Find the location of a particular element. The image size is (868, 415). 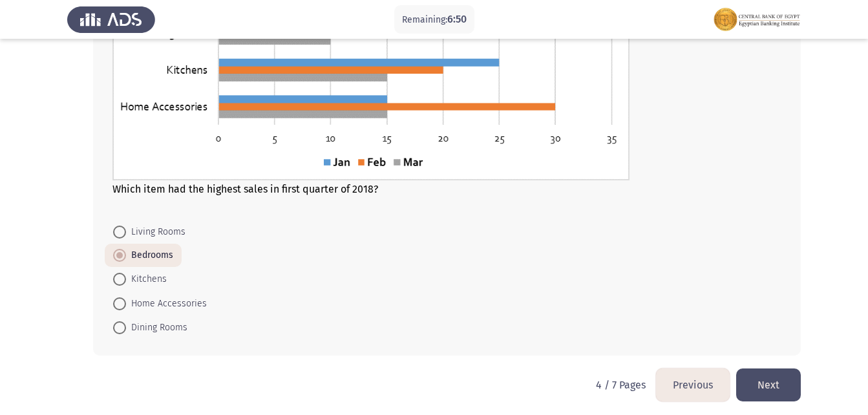

img: Assess Talent Management logo is located at coordinates (111, 19).